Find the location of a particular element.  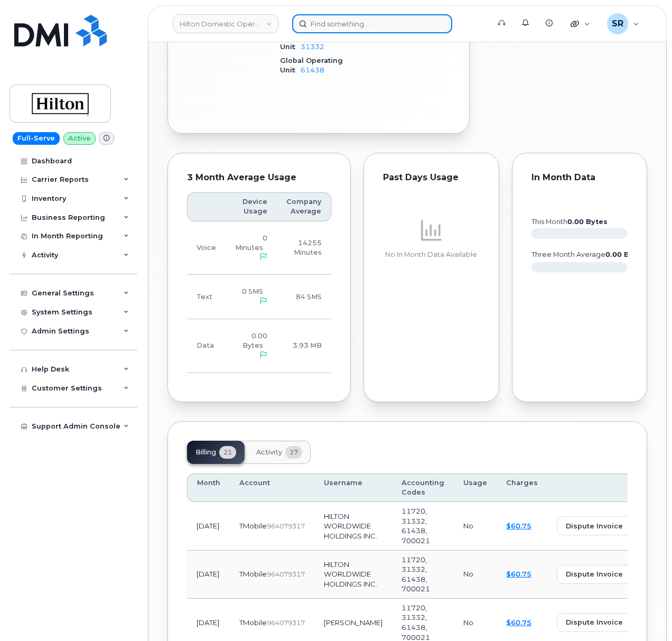

p: No In Month Data Available is located at coordinates (431, 255).